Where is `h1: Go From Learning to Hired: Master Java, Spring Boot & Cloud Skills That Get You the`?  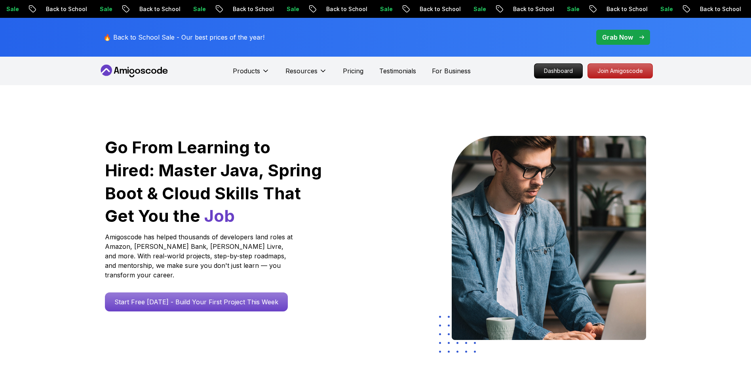
h1: Go From Learning to Hired: Master Java, Spring Boot & Cloud Skills That Get You the is located at coordinates (214, 181).